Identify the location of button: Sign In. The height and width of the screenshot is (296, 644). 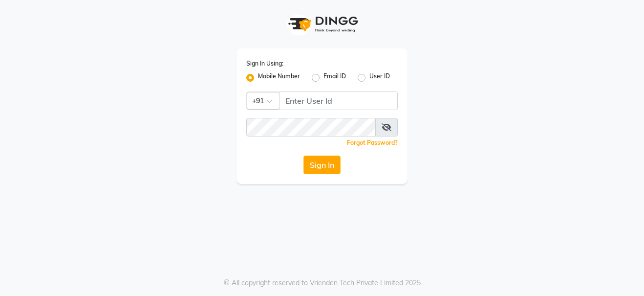
(322, 165).